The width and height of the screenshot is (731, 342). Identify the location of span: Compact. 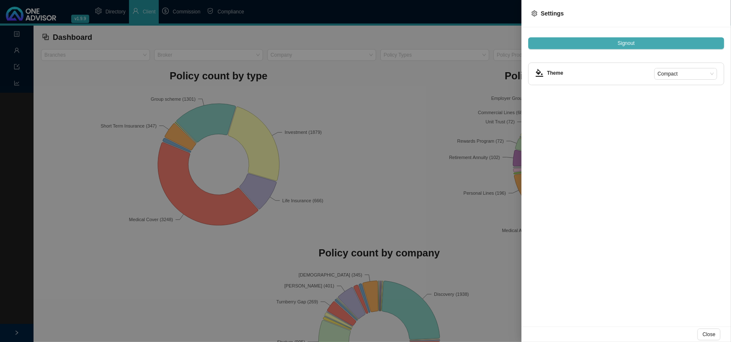
(686, 74).